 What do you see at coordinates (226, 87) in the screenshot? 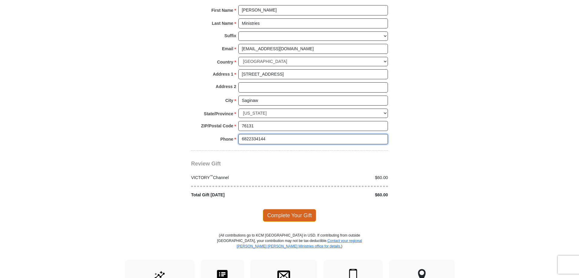
I see `strong: Address 2` at bounding box center [226, 87].